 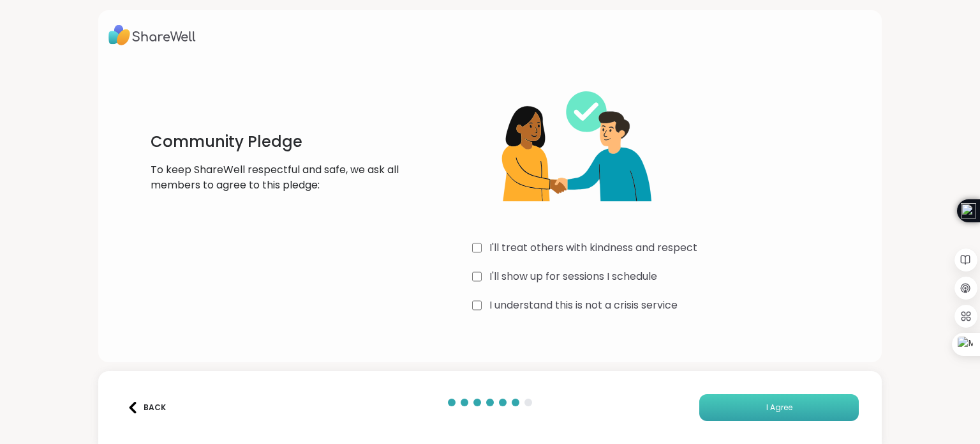 I want to click on button: Back, so click(x=147, y=407).